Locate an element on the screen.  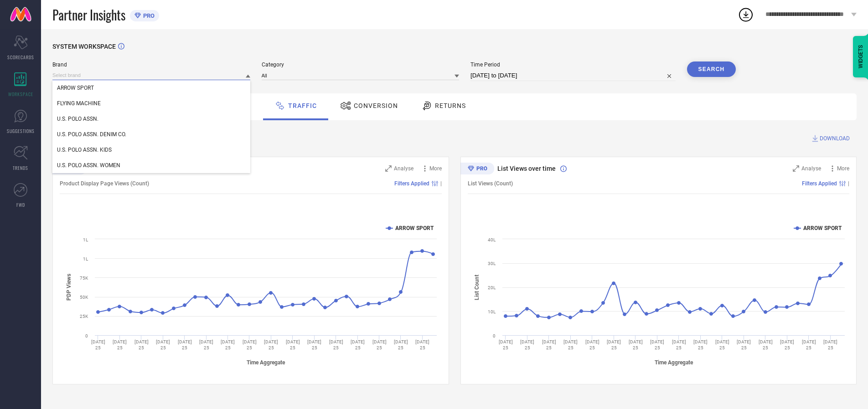
span: Returns is located at coordinates (451, 106).